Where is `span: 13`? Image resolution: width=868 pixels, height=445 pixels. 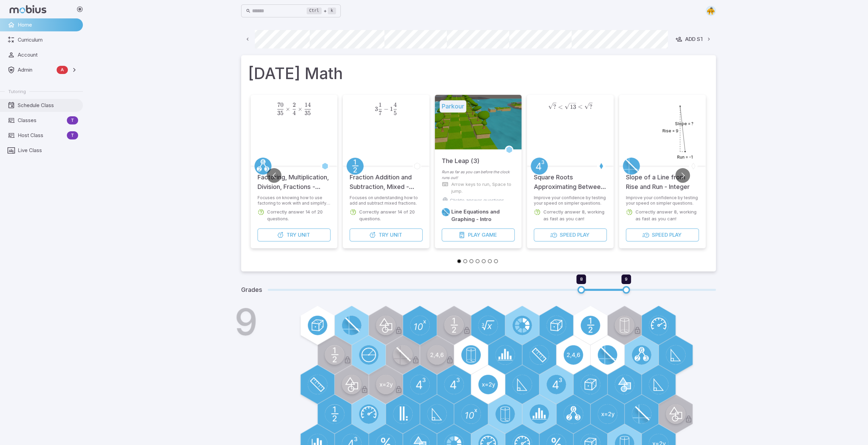
span: 13 is located at coordinates (572, 107).